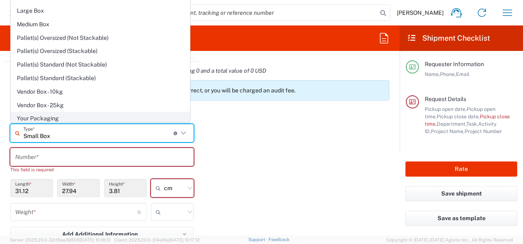 The image size is (523, 244). I want to click on span: Name,, so click(432, 74).